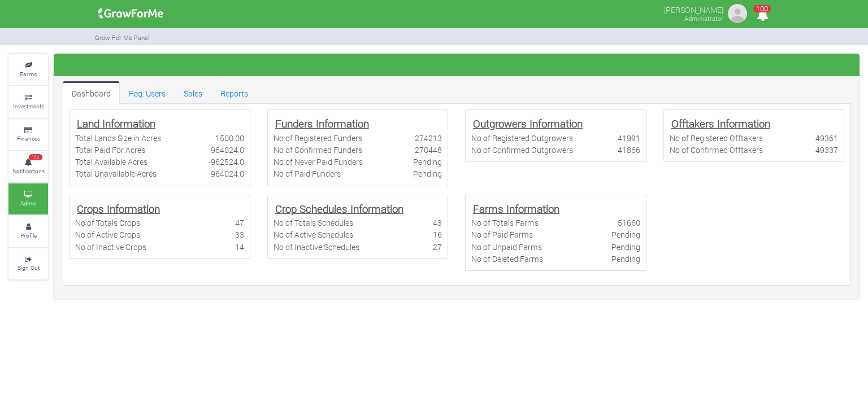 The width and height of the screenshot is (868, 412). What do you see at coordinates (147, 92) in the screenshot?
I see `a: Reg. Users` at bounding box center [147, 92].